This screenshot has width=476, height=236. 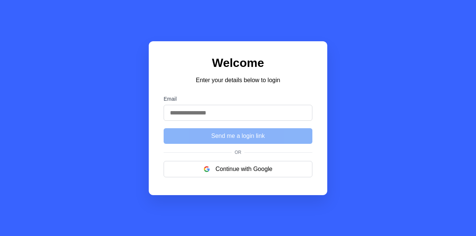 What do you see at coordinates (238, 80) in the screenshot?
I see `p: Enter your details below to login` at bounding box center [238, 80].